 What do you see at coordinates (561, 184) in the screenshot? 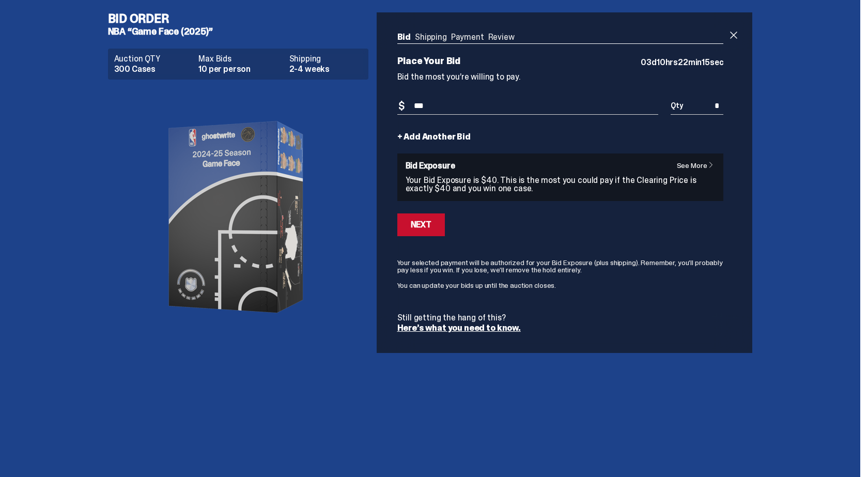
I see `p: Your Bid Exposure is $40. This is the most you could pay if the Clearing Price is exactly $40 and...` at bounding box center [561, 184].